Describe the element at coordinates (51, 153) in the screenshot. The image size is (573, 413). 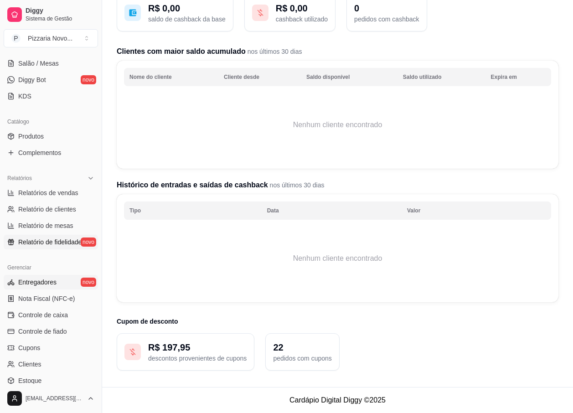
I see `a: Complementos` at that location.